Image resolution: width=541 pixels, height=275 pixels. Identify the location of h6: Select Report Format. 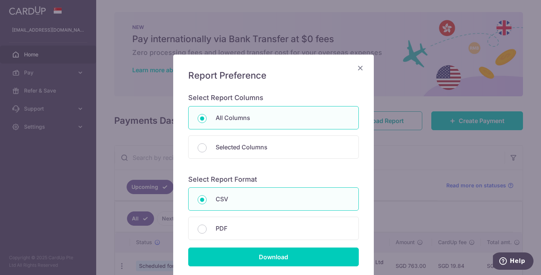
(274, 179).